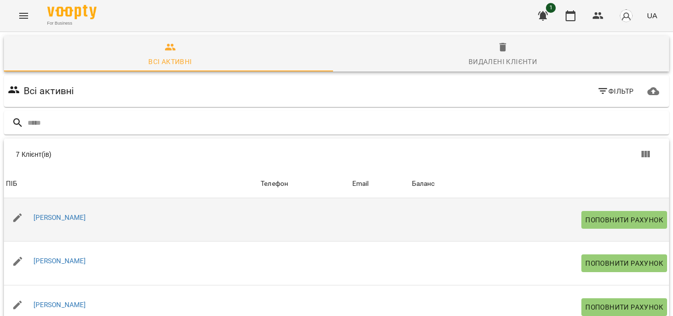 This screenshot has width=673, height=316. I want to click on div: Видалені клієнти, so click(502, 62).